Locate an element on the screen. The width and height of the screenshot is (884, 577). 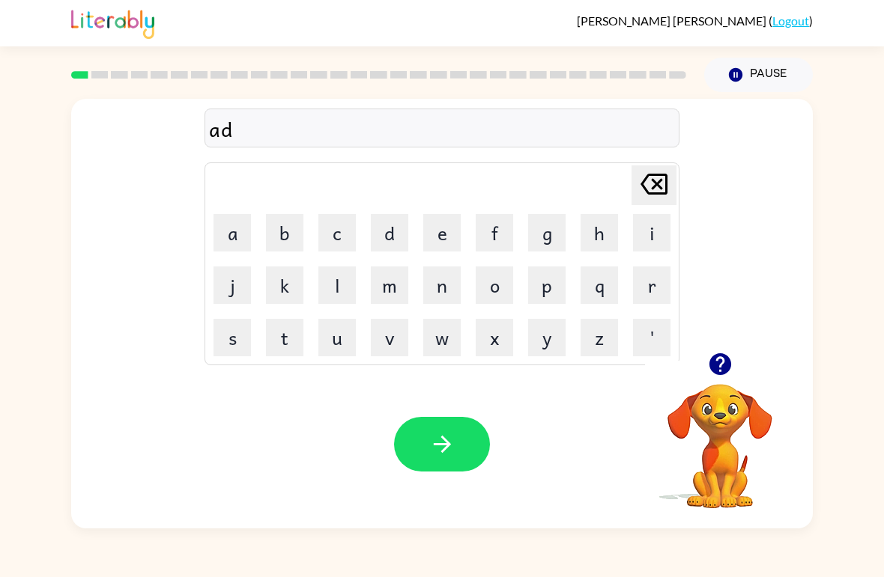
button: t is located at coordinates (285, 338).